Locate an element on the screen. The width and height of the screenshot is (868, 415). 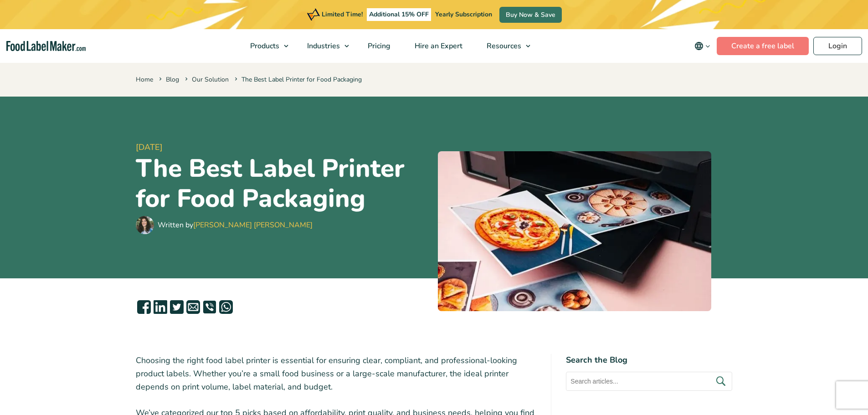
p: Choosing the right food label printer is essential for ensuring clear, compliant, and professiona... is located at coordinates (336, 373).